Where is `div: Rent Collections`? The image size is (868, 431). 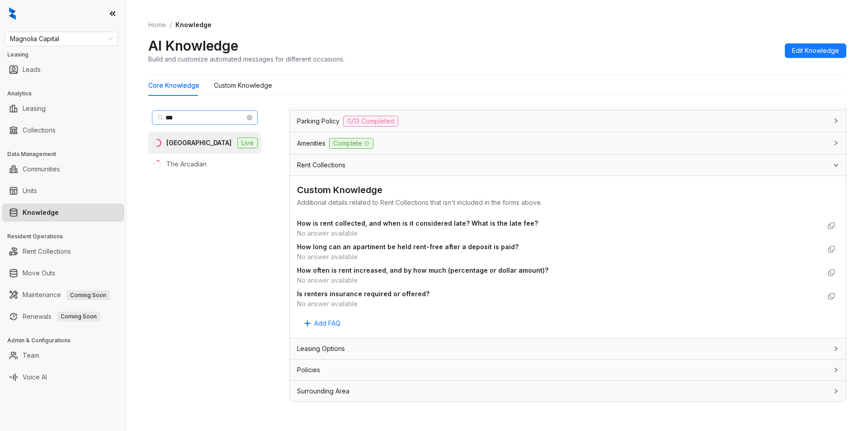
div: Rent Collections is located at coordinates (568, 165).